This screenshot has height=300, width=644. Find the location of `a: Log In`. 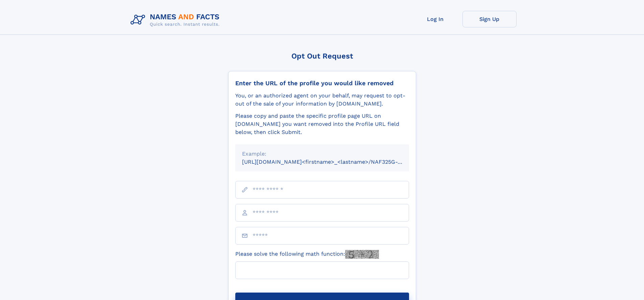

a: Log In is located at coordinates (435, 19).